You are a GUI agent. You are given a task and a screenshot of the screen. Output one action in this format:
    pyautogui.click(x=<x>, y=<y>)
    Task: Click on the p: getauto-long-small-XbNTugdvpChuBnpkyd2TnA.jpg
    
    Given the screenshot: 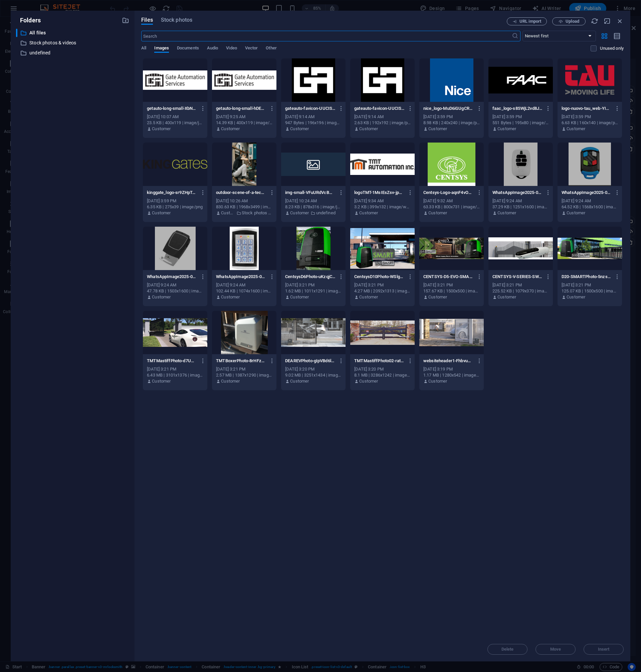 What is the action you would take?
    pyautogui.click(x=172, y=108)
    